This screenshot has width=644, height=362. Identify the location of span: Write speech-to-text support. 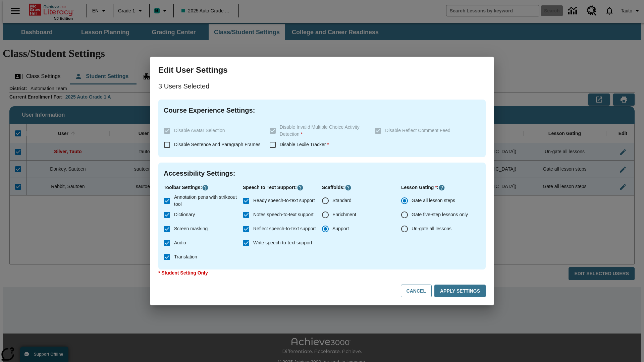
(283, 243).